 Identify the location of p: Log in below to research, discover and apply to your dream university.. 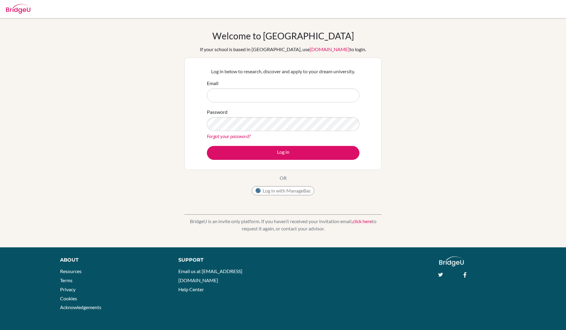
(283, 72).